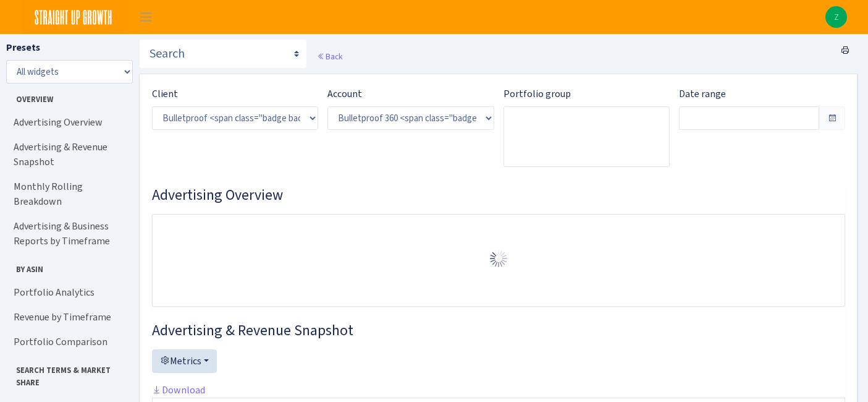 The height and width of the screenshot is (402, 868). Describe the element at coordinates (165, 94) in the screenshot. I see `label: Client` at that location.